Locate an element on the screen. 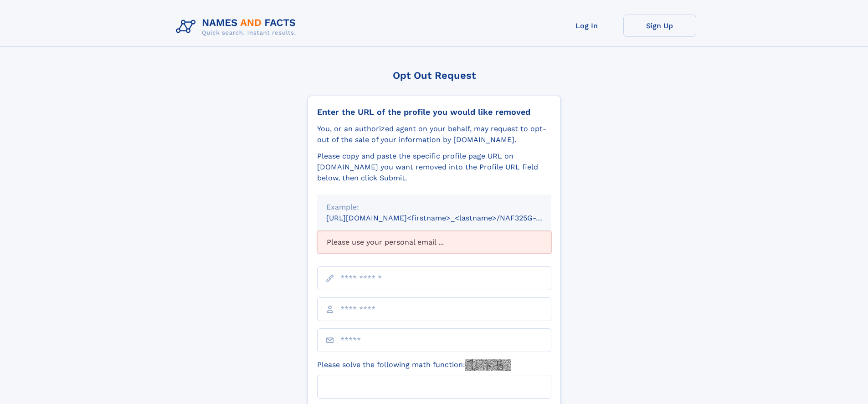 The height and width of the screenshot is (404, 868). a: Sign Up is located at coordinates (660, 26).